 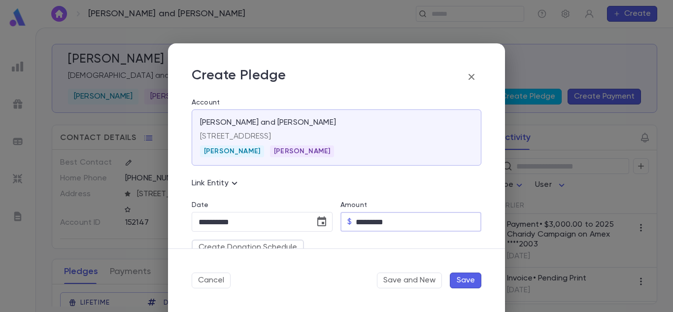 I want to click on button: Cancel, so click(x=211, y=280).